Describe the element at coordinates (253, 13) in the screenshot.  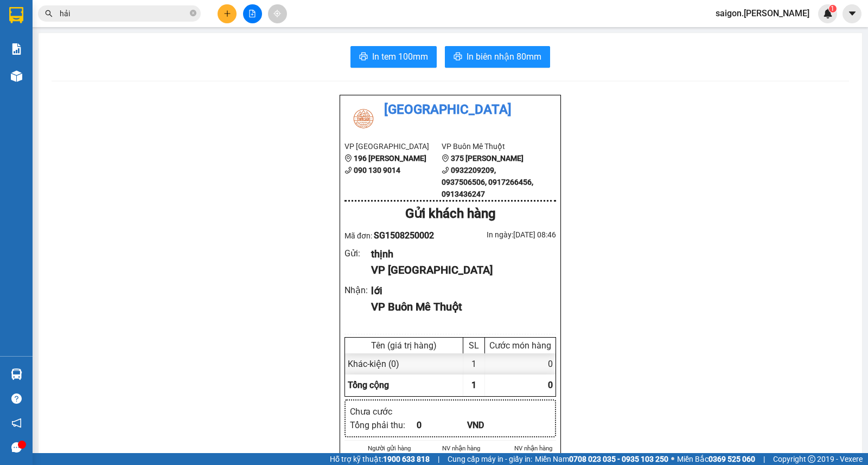
I see `button: file-add` at that location.